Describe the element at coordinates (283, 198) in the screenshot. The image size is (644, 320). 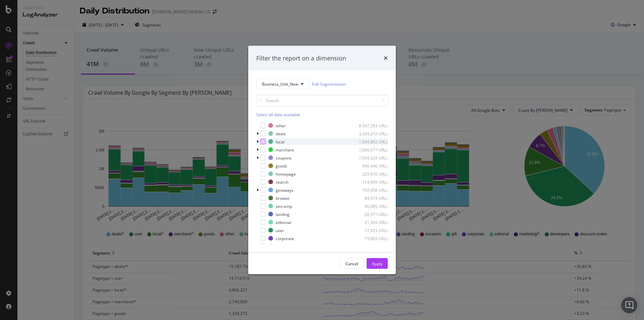
I see `div: browse` at that location.